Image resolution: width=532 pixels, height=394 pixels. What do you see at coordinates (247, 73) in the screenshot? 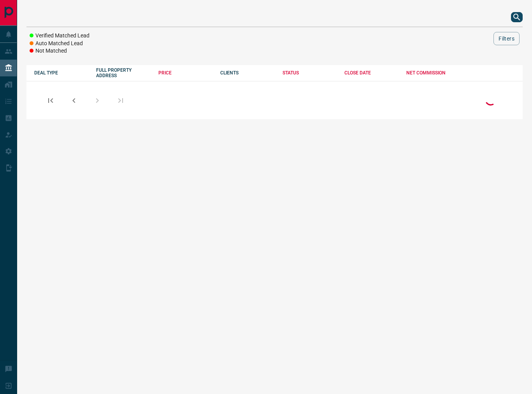
I see `div: CLIENTS` at bounding box center [247, 73].